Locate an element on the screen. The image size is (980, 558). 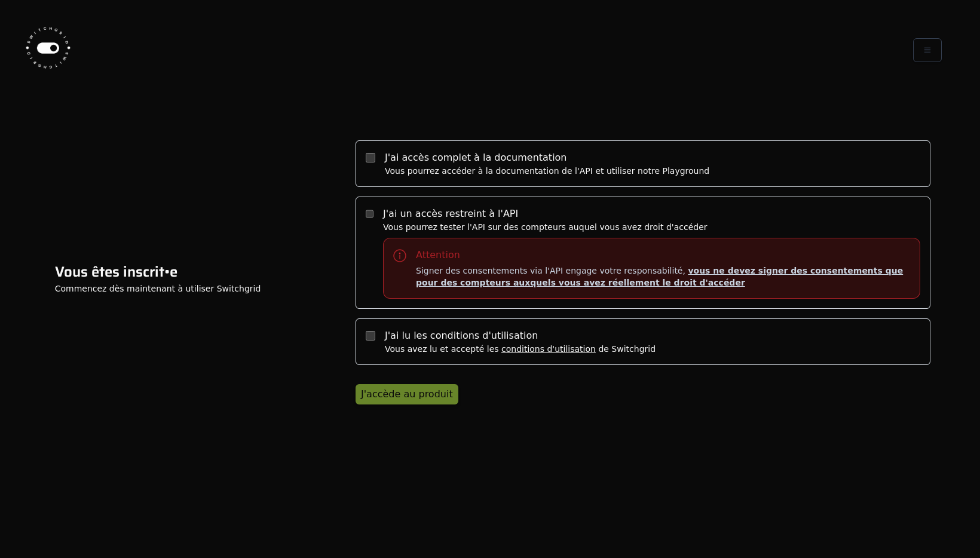
span: Signer des consentements via l'API engage votre responsabilité, is located at coordinates (663, 276).